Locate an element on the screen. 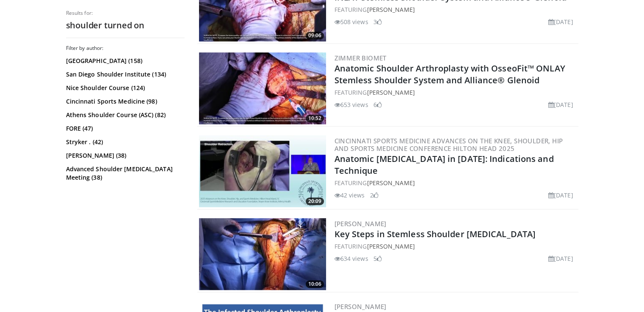 The width and height of the screenshot is (644, 312). a: Zimmer Biomet is located at coordinates (360, 58).